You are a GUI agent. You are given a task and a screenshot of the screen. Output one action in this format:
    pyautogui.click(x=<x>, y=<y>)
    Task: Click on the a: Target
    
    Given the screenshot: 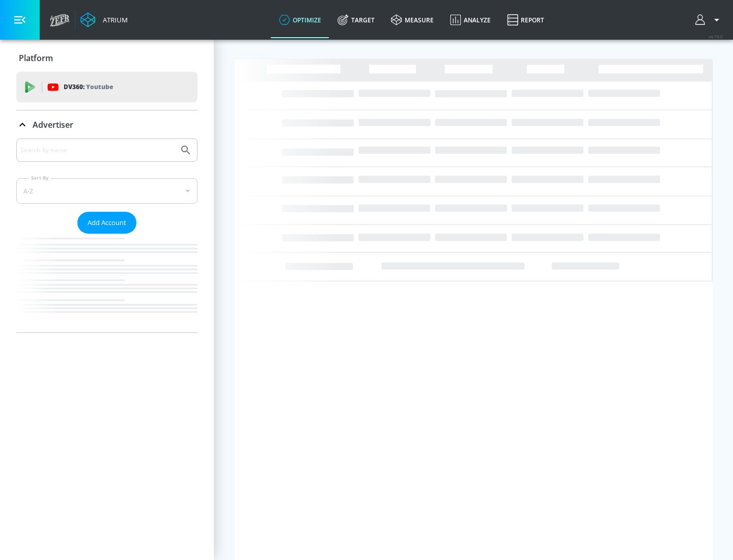 What is the action you would take?
    pyautogui.click(x=356, y=20)
    